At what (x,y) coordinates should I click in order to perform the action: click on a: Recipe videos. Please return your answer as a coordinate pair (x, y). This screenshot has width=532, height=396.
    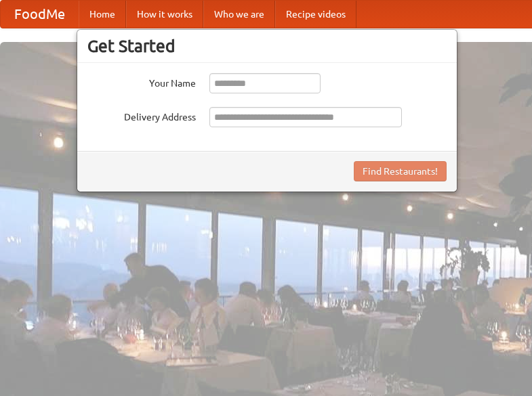
    Looking at the image, I should click on (316, 14).